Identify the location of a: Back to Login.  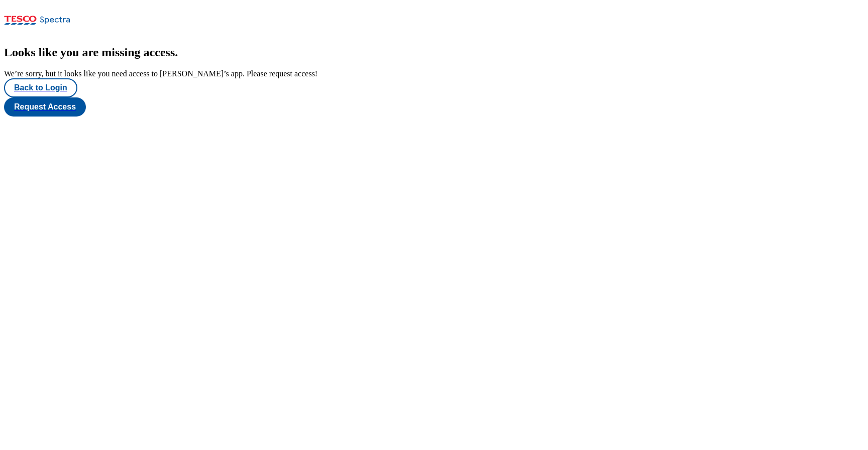
(434, 88).